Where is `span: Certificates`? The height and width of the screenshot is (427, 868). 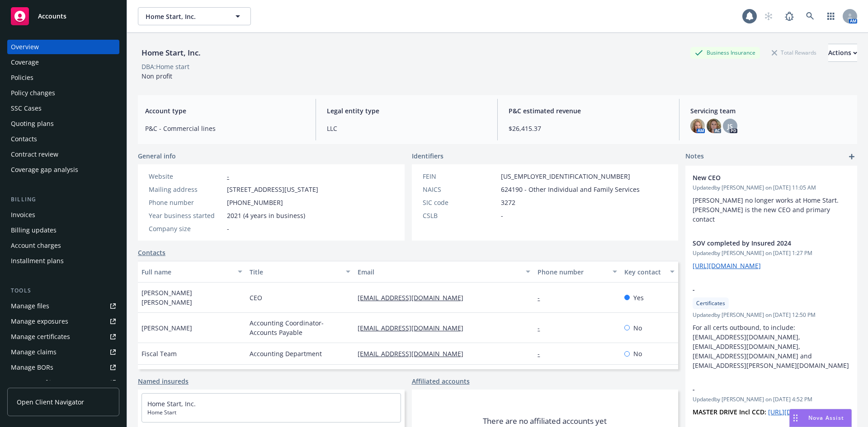
span: Certificates is located at coordinates (710, 304).